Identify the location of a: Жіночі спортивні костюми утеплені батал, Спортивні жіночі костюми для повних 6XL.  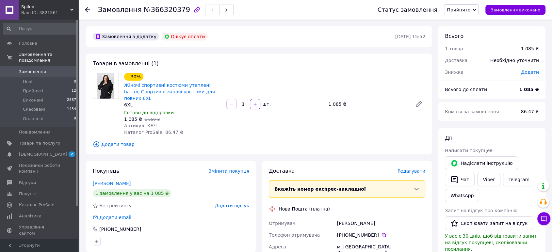
(170, 92).